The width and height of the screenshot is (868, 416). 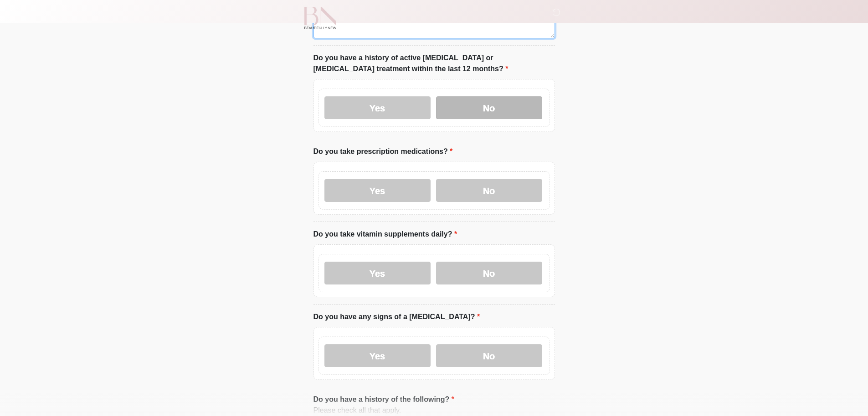 I want to click on label: Do you take prescription medications?, so click(x=384, y=151).